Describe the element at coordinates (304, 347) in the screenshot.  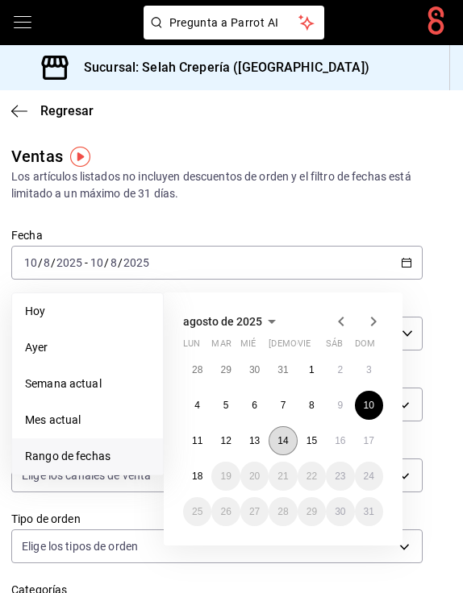
I see `abbr: viernes` at that location.